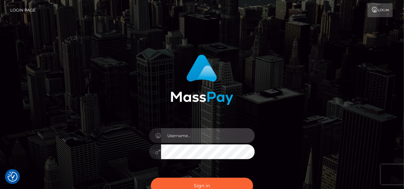  Describe the element at coordinates (202, 80) in the screenshot. I see `img: MassPay Login` at that location.